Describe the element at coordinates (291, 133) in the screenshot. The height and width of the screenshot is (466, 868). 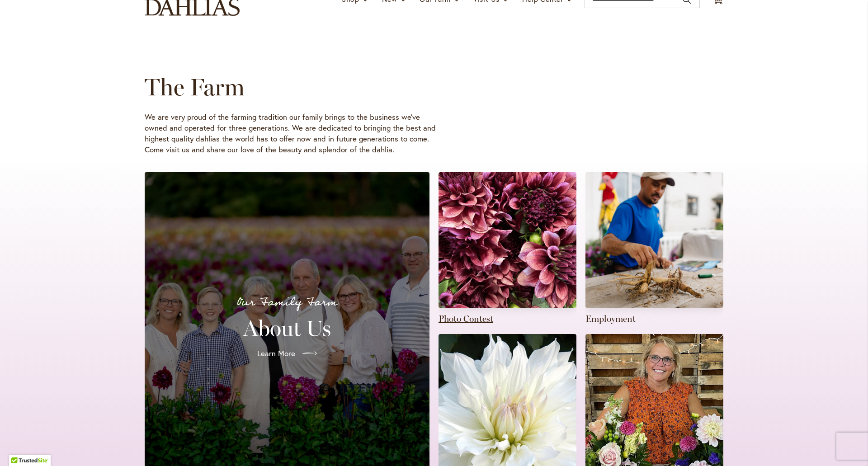
I see `p: We are very proud of the farming tradition our family brings to the business we’ve owned and oper...` at that location.